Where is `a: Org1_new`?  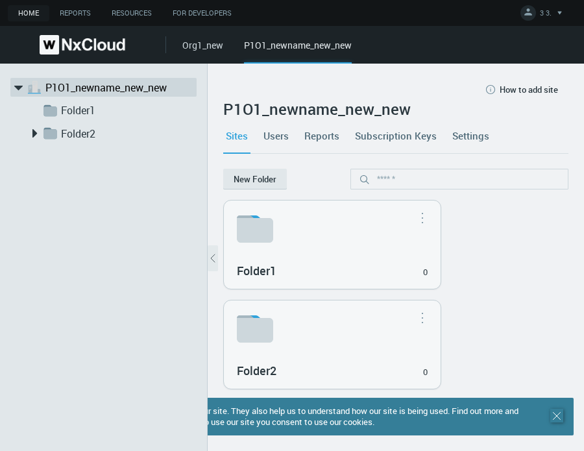
a: Org1_new is located at coordinates (202, 45).